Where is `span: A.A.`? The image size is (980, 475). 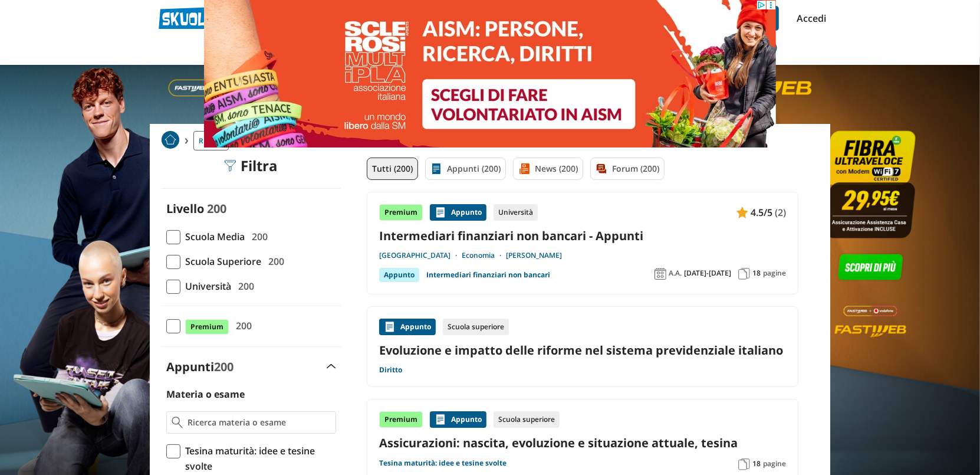
span: A.A. is located at coordinates (675, 273).